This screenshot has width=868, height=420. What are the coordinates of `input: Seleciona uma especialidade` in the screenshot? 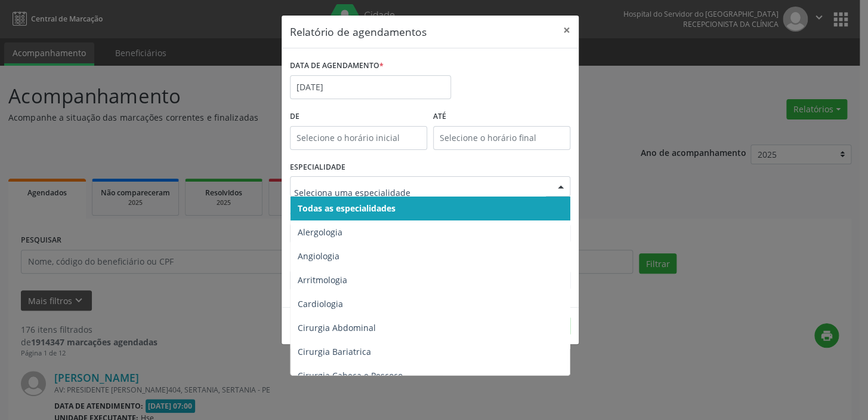 It's located at (420, 192).